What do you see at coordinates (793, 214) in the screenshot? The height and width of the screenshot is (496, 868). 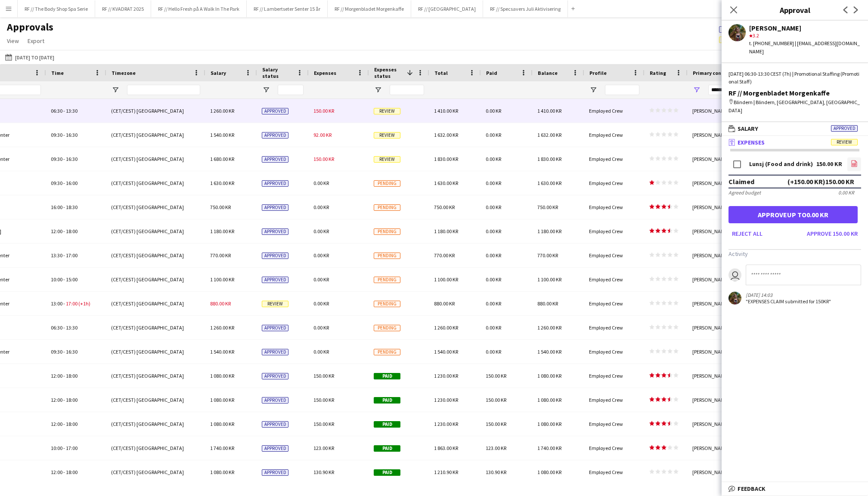 I see `button: Approveup to0.00 KR` at bounding box center [793, 214].